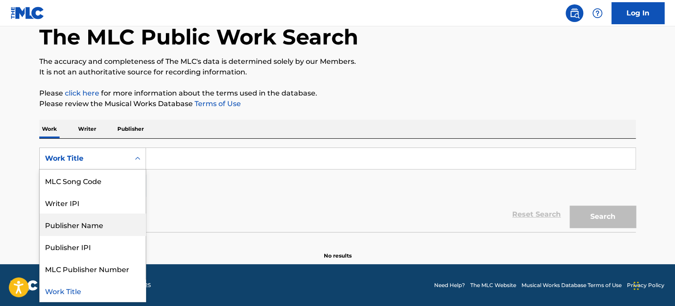 This screenshot has height=306, width=675. I want to click on div: Writer IPI, so click(93, 203).